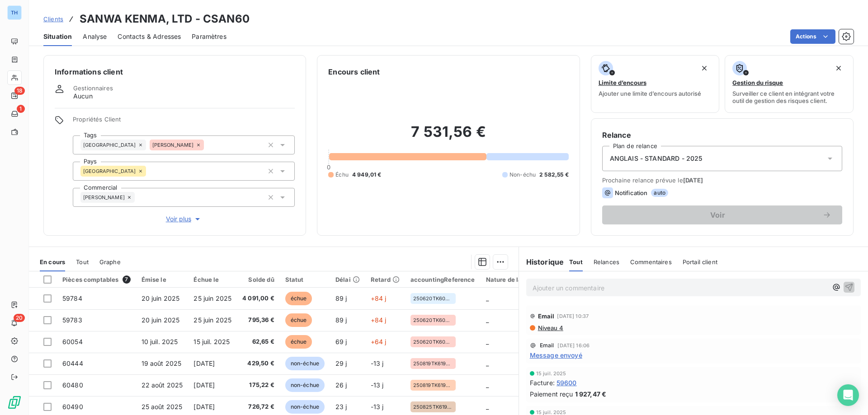 This screenshot has height=415, width=868. I want to click on span: Message envoyé, so click(556, 355).